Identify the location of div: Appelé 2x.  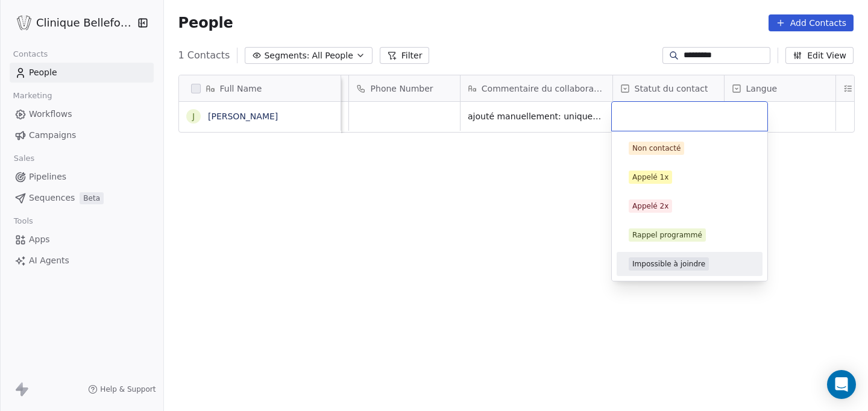
(651, 206).